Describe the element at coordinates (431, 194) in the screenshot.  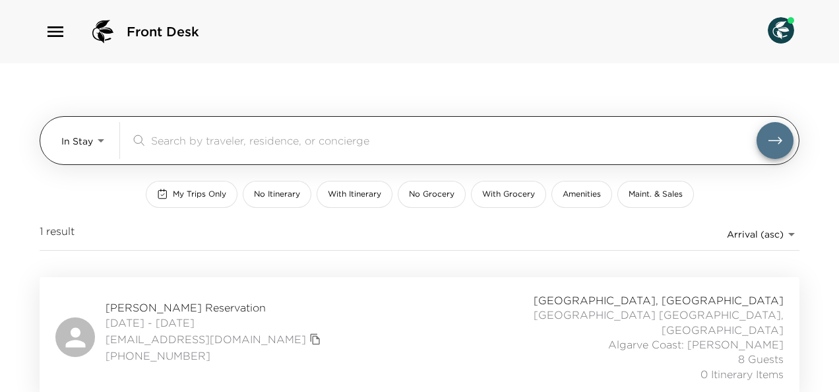
I see `button: No Grocery` at that location.